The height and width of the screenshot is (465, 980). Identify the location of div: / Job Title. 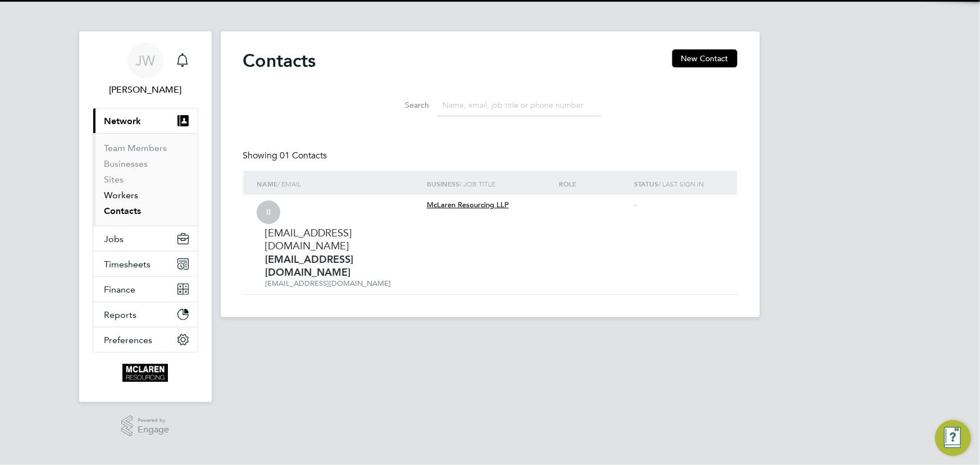
(490, 184).